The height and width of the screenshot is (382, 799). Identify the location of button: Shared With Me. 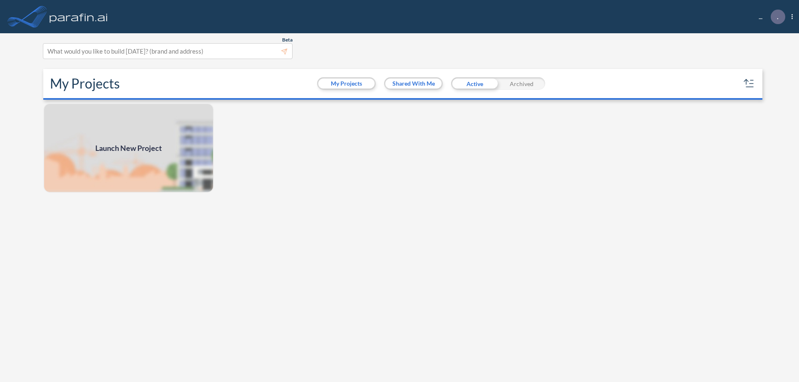
(413, 84).